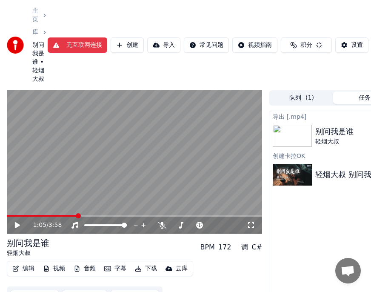 The width and height of the screenshot is (371, 292). Describe the element at coordinates (207, 247) in the screenshot. I see `div: BPM` at that location.